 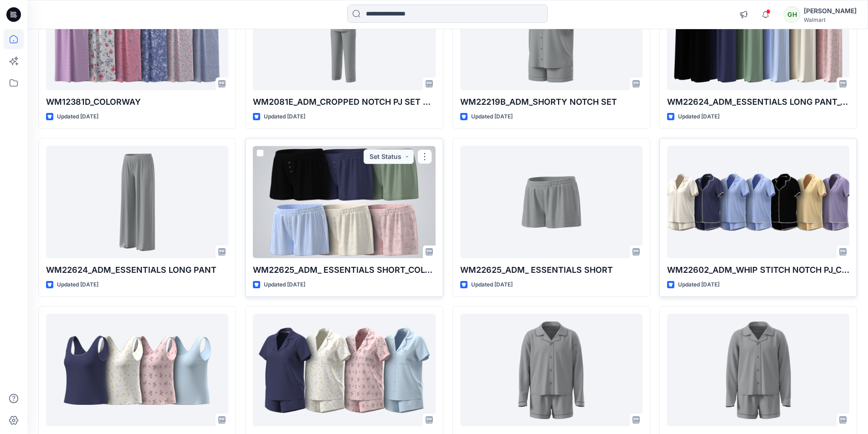 I want to click on p: WM22625_ADM_ ESSENTIALS SHORT, so click(x=551, y=270).